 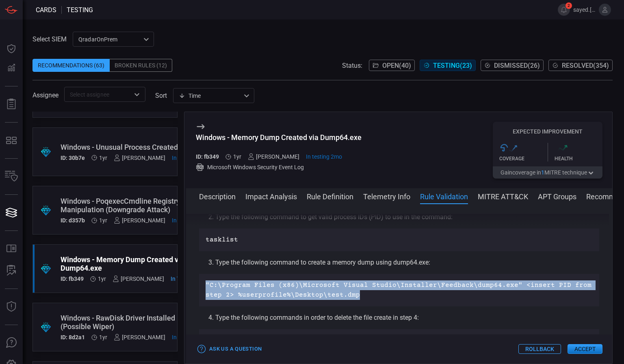 I want to click on span: Dismissed ( 26 ), so click(x=516, y=65).